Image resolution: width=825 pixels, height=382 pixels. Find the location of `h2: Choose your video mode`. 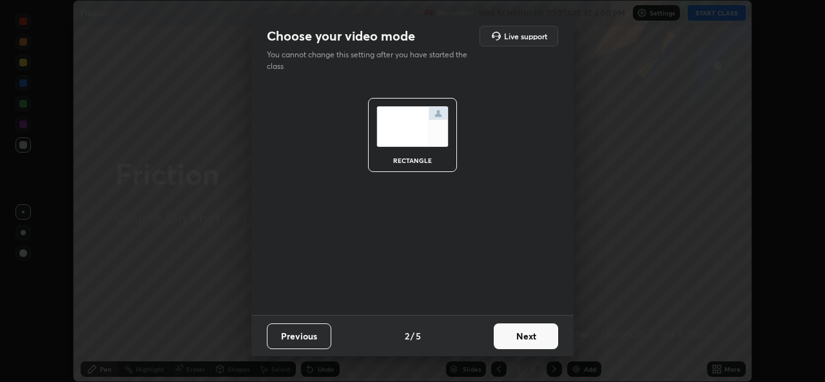

h2: Choose your video mode is located at coordinates (341, 36).